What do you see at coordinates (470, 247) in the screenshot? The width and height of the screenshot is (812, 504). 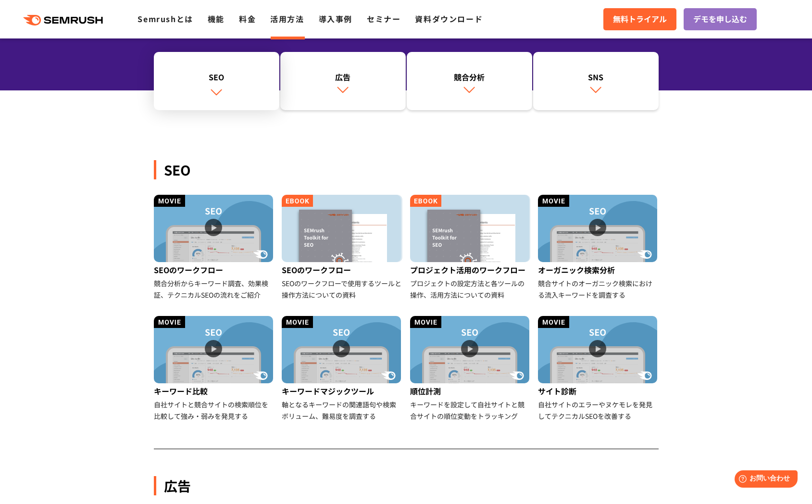 I see `a: プロジェクト活用のワークフロー プロジェクトの設定方法と各ツールの操作、活用方法についての資料` at bounding box center [470, 247].